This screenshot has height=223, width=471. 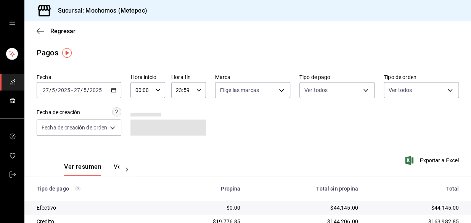 I want to click on label: Fecha, so click(x=79, y=77).